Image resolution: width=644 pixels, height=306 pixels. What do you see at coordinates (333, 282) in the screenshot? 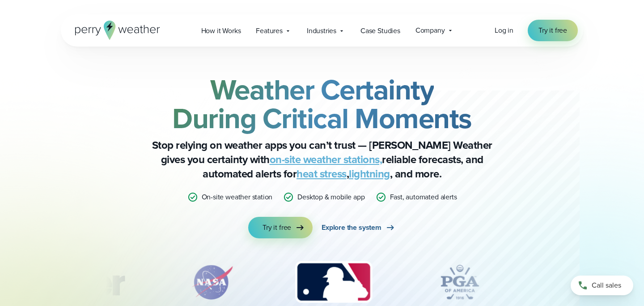
I see `img: MLB.svg` at bounding box center [333, 282].